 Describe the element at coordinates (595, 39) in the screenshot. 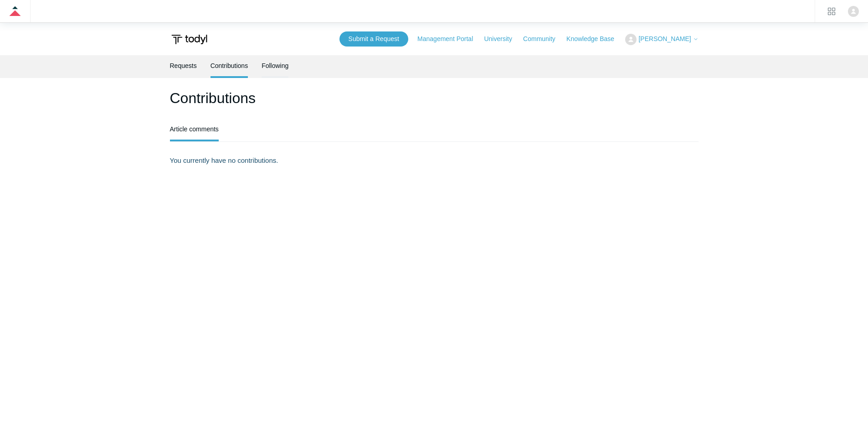

I see `a: Knowledge Base` at that location.